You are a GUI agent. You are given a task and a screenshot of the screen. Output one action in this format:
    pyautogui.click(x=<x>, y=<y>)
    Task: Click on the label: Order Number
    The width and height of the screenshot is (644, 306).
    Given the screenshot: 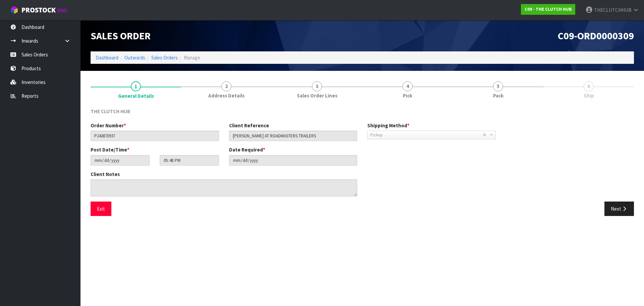 What is the action you would take?
    pyautogui.click(x=108, y=125)
    